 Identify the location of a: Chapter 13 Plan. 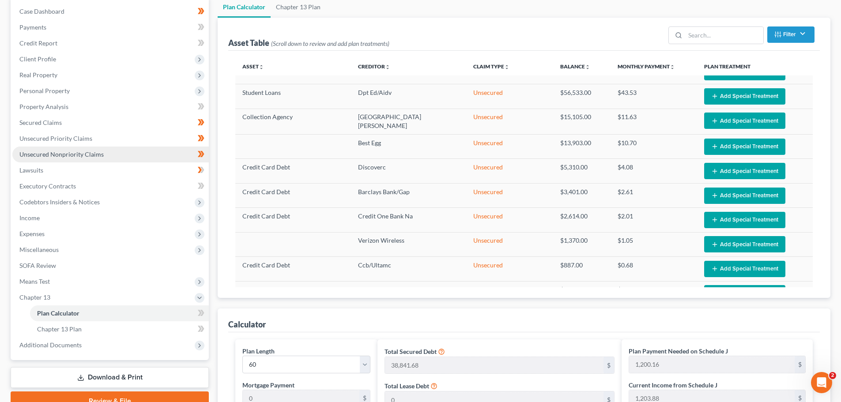
(119, 329).